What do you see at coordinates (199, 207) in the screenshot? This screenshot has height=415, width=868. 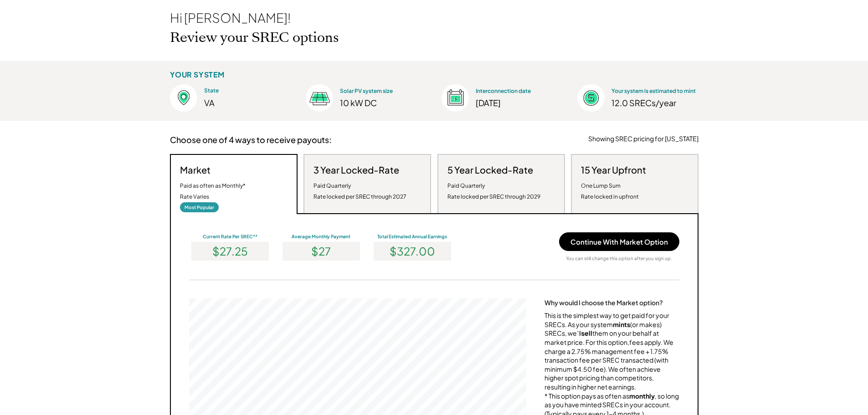 I see `div: Most Popular` at bounding box center [199, 207].